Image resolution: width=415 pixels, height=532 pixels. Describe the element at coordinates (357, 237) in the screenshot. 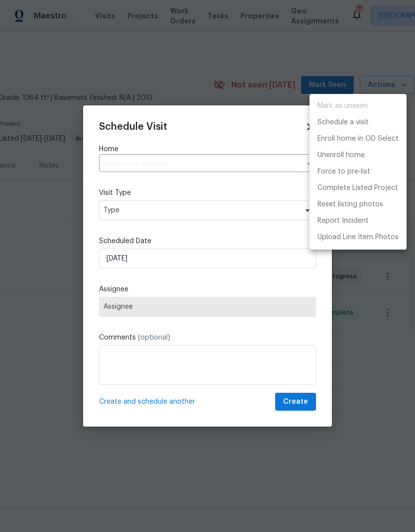

I see `p: Upload Line Item Photos` at that location.